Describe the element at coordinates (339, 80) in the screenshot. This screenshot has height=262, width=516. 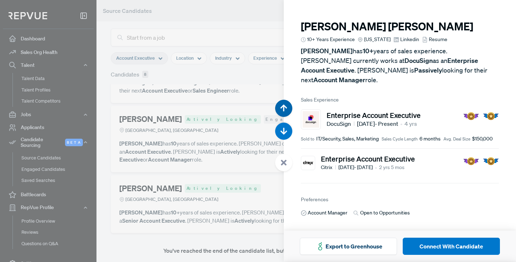
I see `strong: Account Manager` at that location.